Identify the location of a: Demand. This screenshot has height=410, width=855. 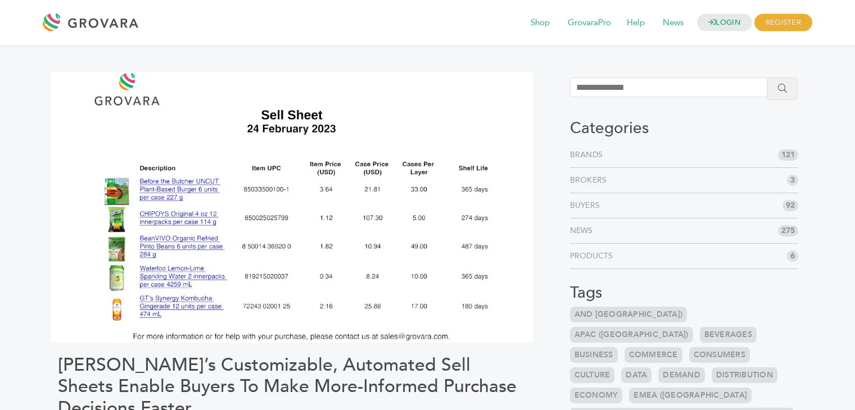
(682, 376).